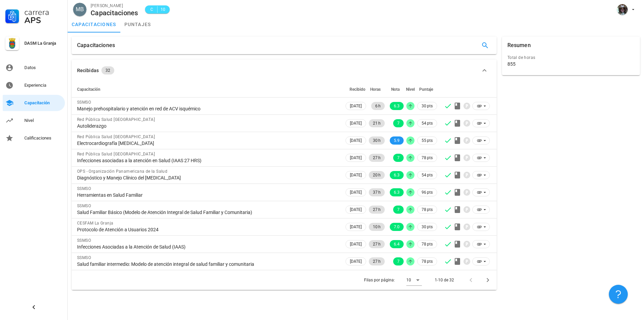 Image resolution: width=644 pixels, height=320 pixels. What do you see at coordinates (163, 9) in the screenshot?
I see `span: 10` at bounding box center [163, 9].